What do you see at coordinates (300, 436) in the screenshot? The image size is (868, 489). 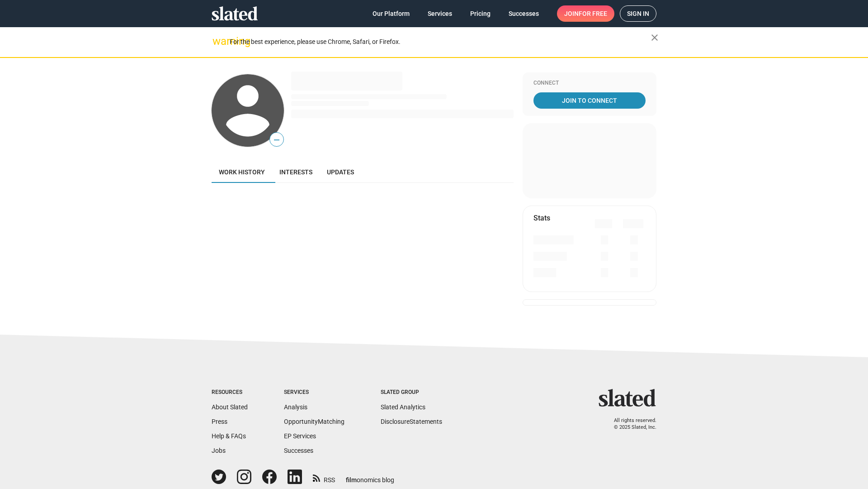 I see `a: EP Services` at bounding box center [300, 436].